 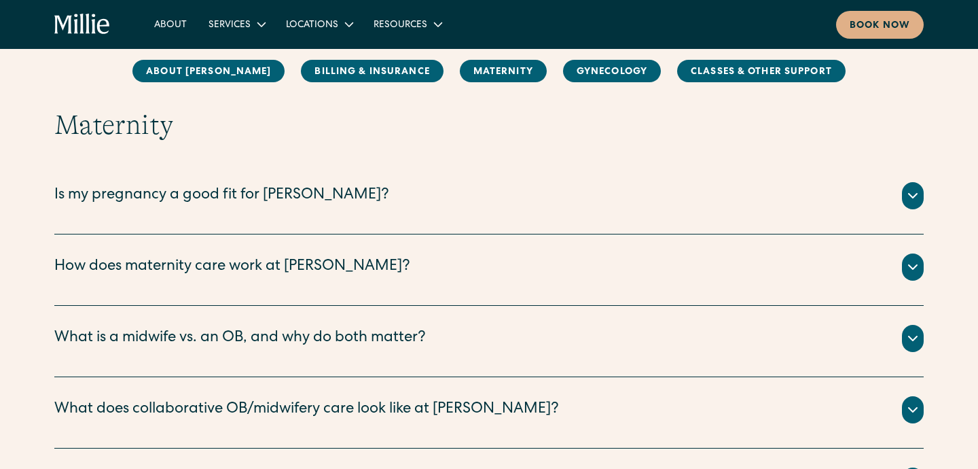 I want to click on a: About, so click(x=171, y=24).